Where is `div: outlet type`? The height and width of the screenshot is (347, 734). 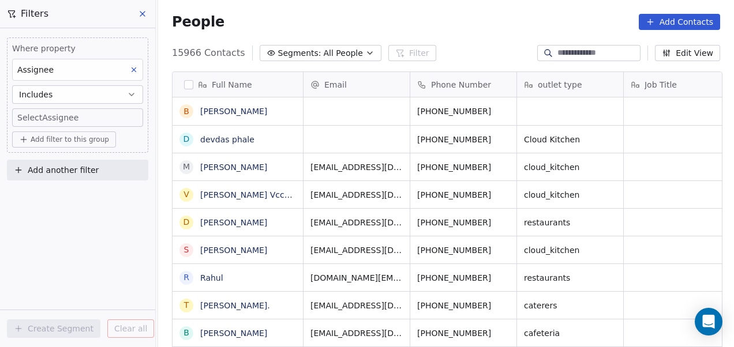 div: outlet type is located at coordinates (570, 84).